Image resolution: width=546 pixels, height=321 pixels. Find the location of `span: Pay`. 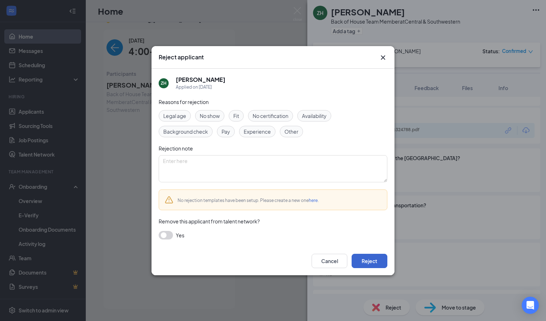

span: Pay is located at coordinates (226, 132).